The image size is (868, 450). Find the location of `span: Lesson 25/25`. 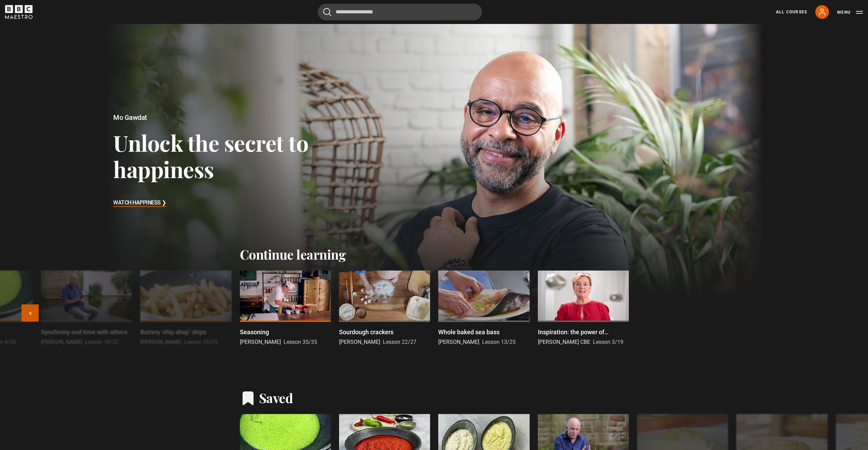

span: Lesson 25/25 is located at coordinates (201, 342).